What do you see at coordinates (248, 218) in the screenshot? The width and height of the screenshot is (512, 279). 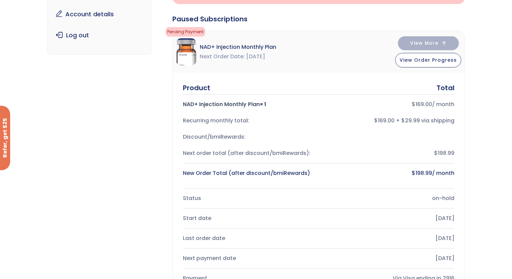 I see `div: Start date` at bounding box center [248, 218].